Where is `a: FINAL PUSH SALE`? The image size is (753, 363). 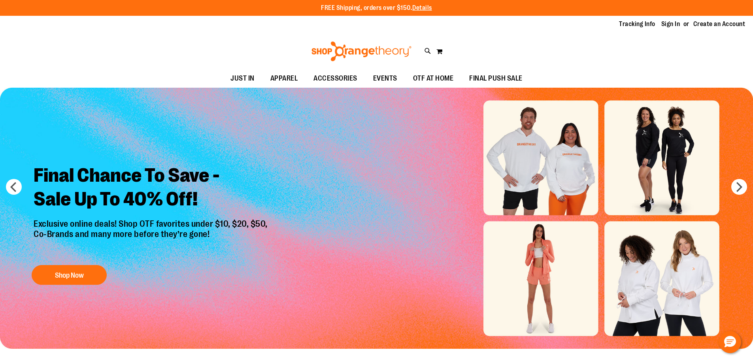 a: FINAL PUSH SALE is located at coordinates (495, 79).